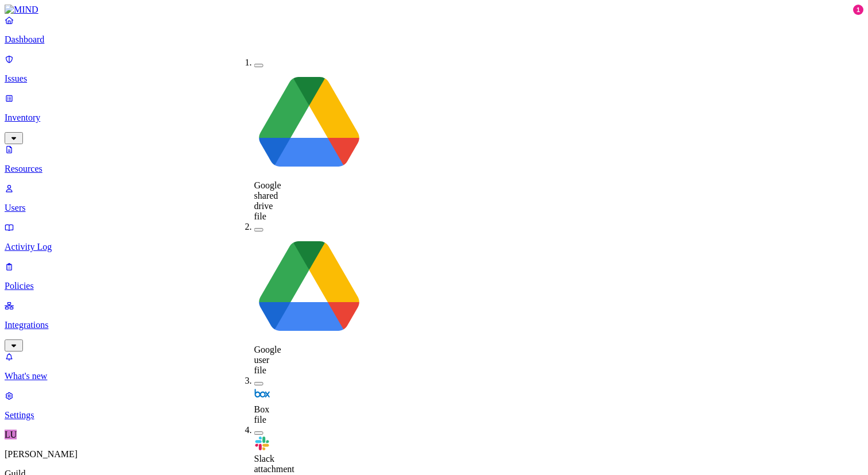 Image resolution: width=868 pixels, height=475 pixels. Describe the element at coordinates (434, 169) in the screenshot. I see `p: Resources` at that location.